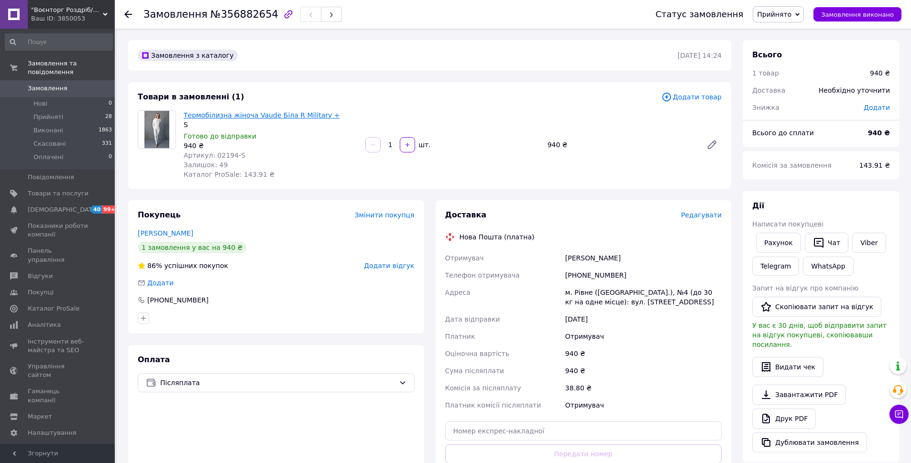  What do you see at coordinates (192, 248) in the screenshot?
I see `div: 1 замовлення у вас на 940 ₴` at bounding box center [192, 248].